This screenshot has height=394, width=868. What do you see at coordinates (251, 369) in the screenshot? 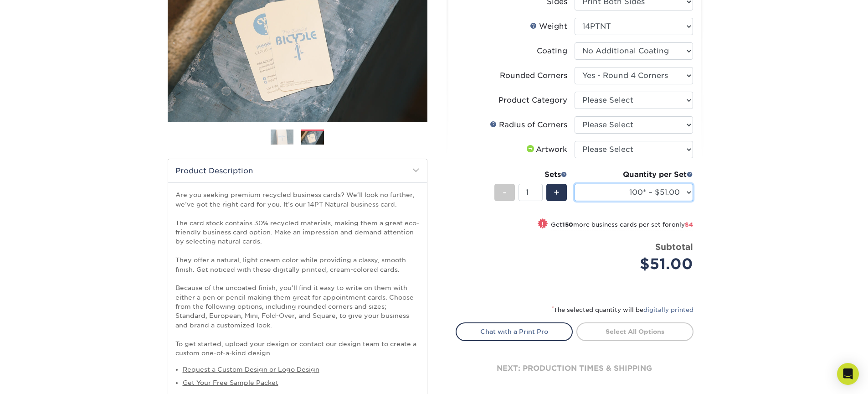
I see `a: Request a Custom Design or Logo Design` at bounding box center [251, 369].